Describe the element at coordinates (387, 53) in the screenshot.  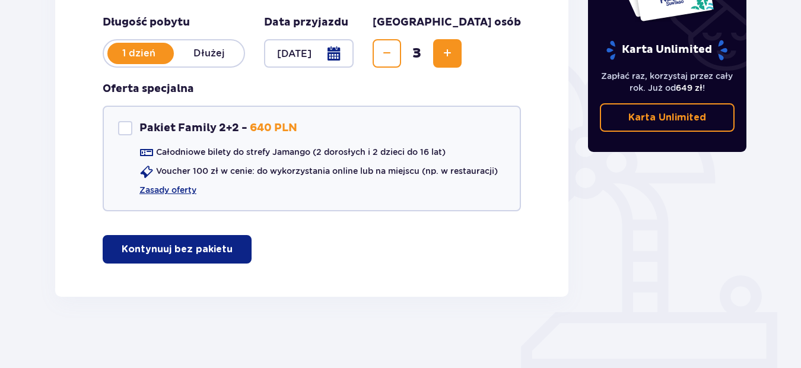
I see `button: Zmniejsz` at that location.